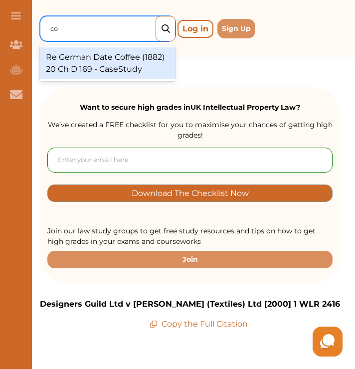 This screenshot has width=355, height=369. Describe the element at coordinates (190, 130) in the screenshot. I see `span: We’ve created a FREE checklist for you to maximise your chances of getting high grades!` at that location.